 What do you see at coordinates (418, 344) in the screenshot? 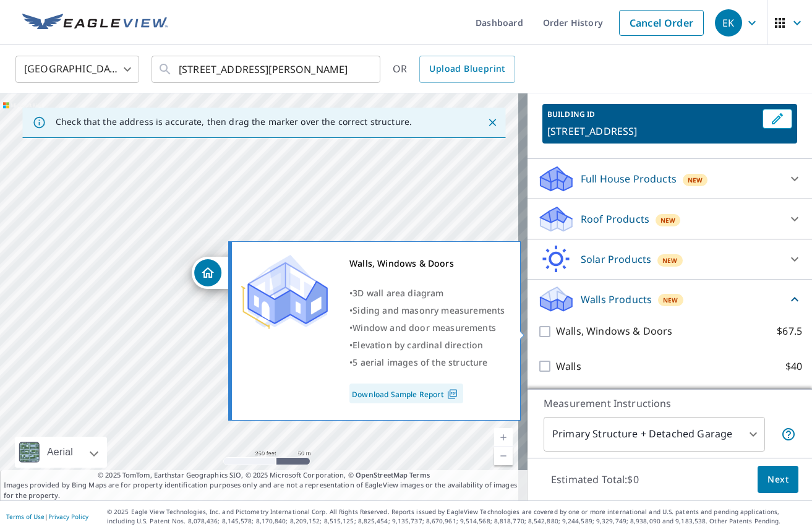
I see `span: Elevation by cardinal direction` at bounding box center [418, 344].